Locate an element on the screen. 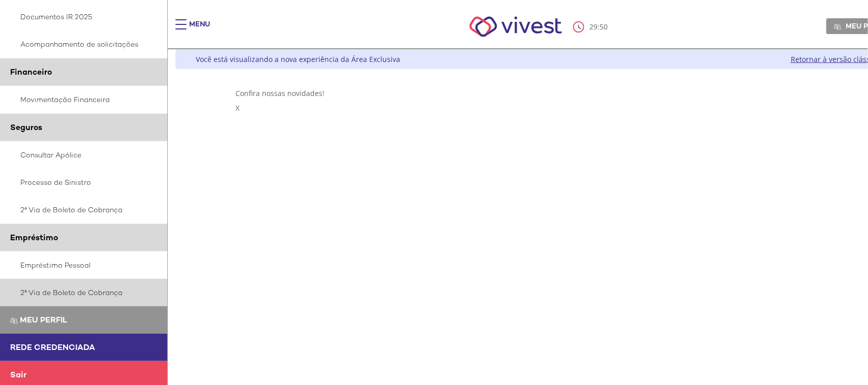 Image resolution: width=868 pixels, height=385 pixels. span: Seguros is located at coordinates (26, 127).